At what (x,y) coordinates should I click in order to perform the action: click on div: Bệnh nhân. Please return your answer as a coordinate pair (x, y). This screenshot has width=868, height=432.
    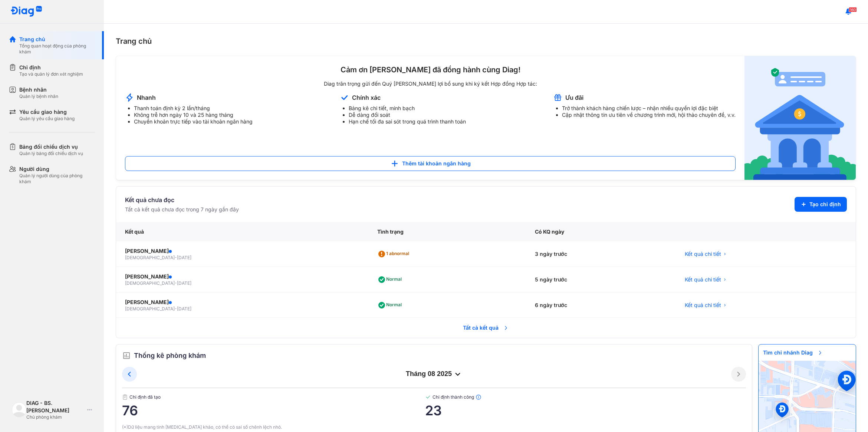
    Looking at the image, I should click on (39, 90).